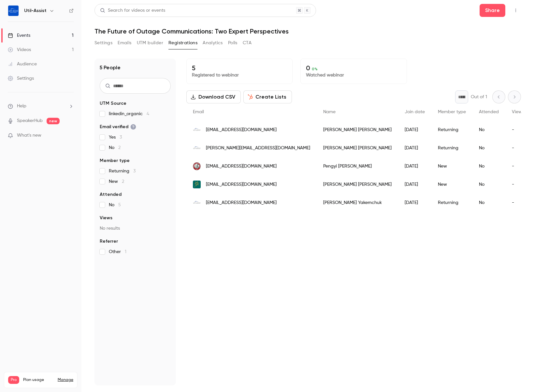 The width and height of the screenshot is (534, 392). I want to click on li: help-dropdown-opener, so click(41, 106).